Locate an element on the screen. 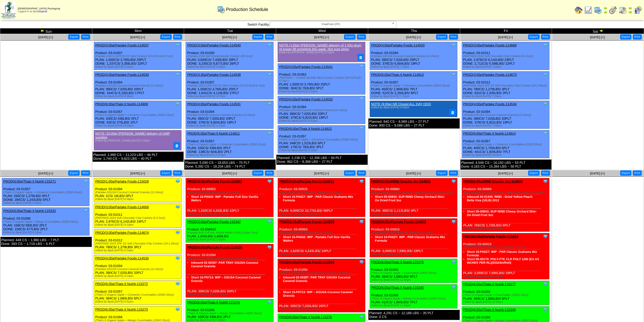 This screenshot has width=644, height=322. div: Product: 03-01094 PLAN: 390CS / 7,020LBS / 20PLT is located at coordinates (138, 267).